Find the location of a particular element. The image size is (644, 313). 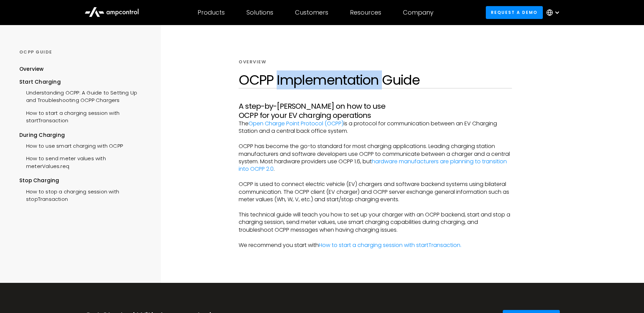

a: How to start a charging session with startTransaction is located at coordinates (84, 116).